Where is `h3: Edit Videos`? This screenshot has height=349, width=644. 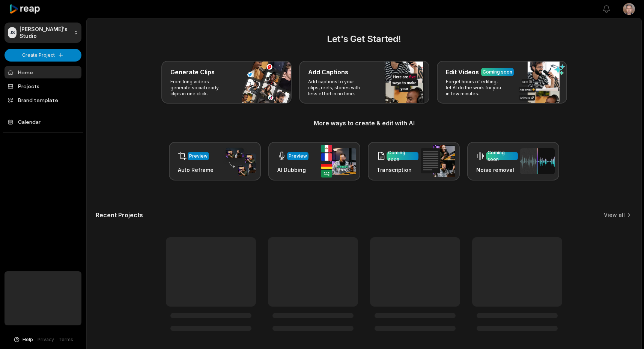 h3: Edit Videos is located at coordinates (462, 72).